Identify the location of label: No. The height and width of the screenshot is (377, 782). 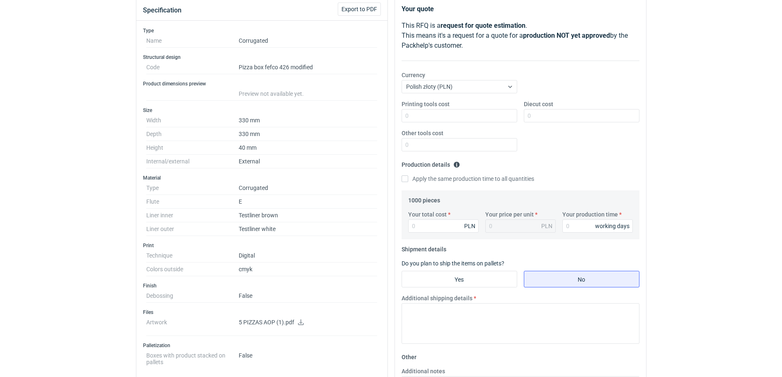
(581, 279).